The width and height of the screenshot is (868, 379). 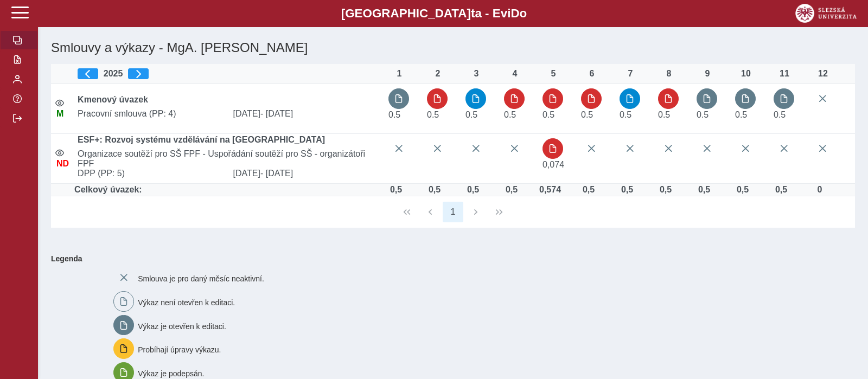 I want to click on div: 2, so click(x=438, y=74).